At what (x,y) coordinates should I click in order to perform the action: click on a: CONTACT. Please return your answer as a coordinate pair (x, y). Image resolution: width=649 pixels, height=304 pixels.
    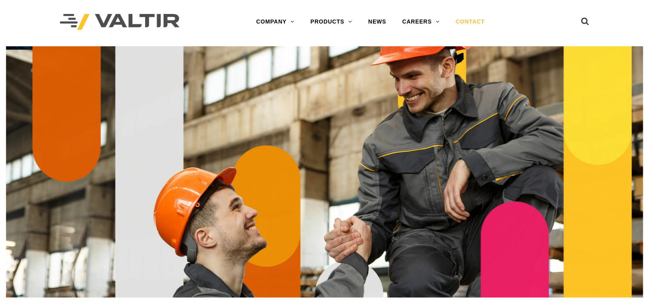
    Looking at the image, I should click on (470, 22).